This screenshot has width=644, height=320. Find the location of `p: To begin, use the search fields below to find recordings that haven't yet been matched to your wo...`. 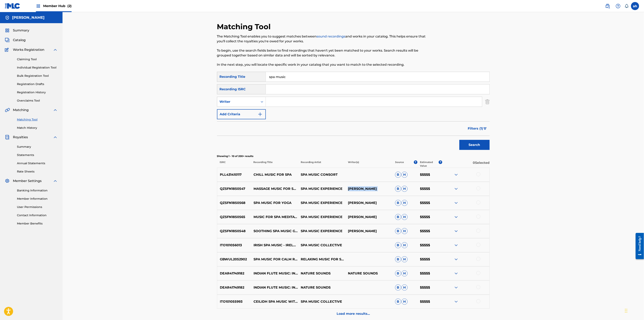

p: To begin, use the search fields below to find recordings that haven't yet been matched to your wo... is located at coordinates (322, 53).